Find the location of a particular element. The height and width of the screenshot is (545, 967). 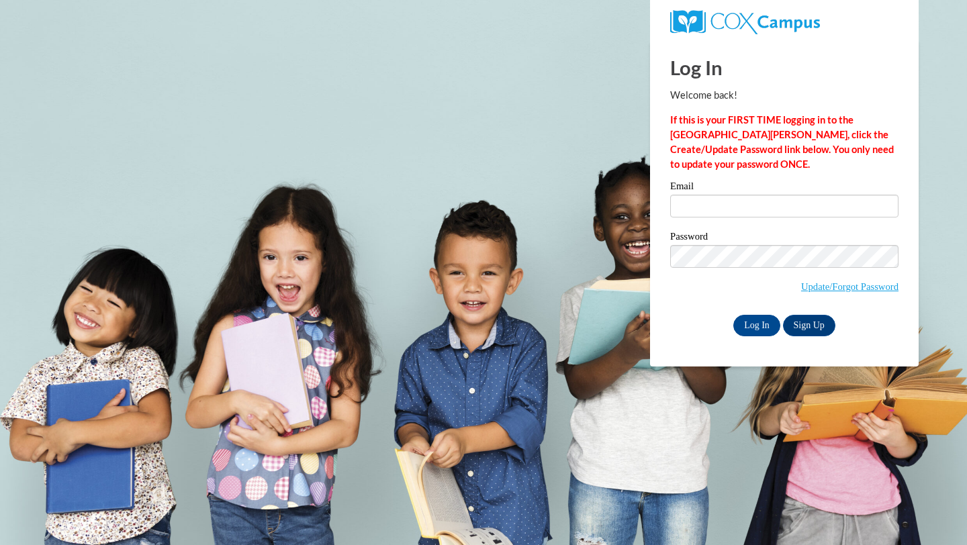

label: Password is located at coordinates (784, 238).